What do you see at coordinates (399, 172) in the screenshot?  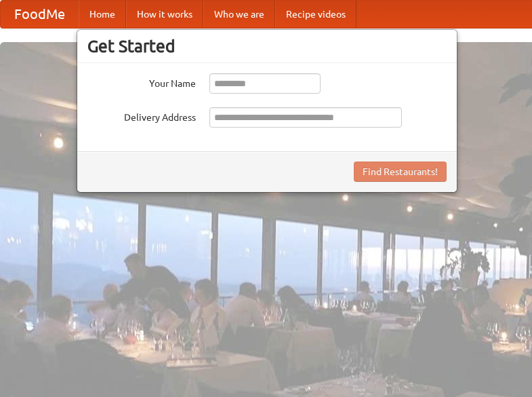 I see `button: Find Restaurants!` at bounding box center [399, 172].